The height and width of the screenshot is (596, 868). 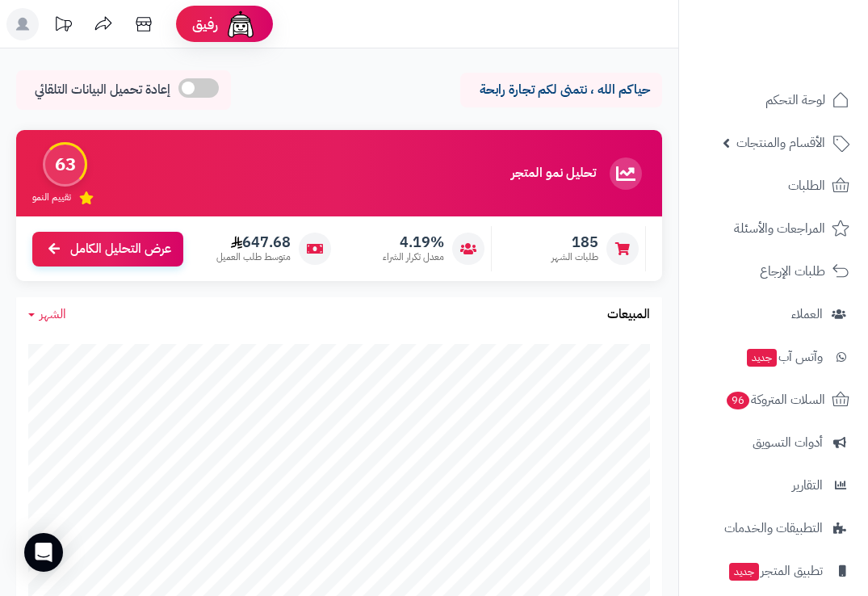 What do you see at coordinates (807, 486) in the screenshot?
I see `span: التقارير` at bounding box center [807, 486].